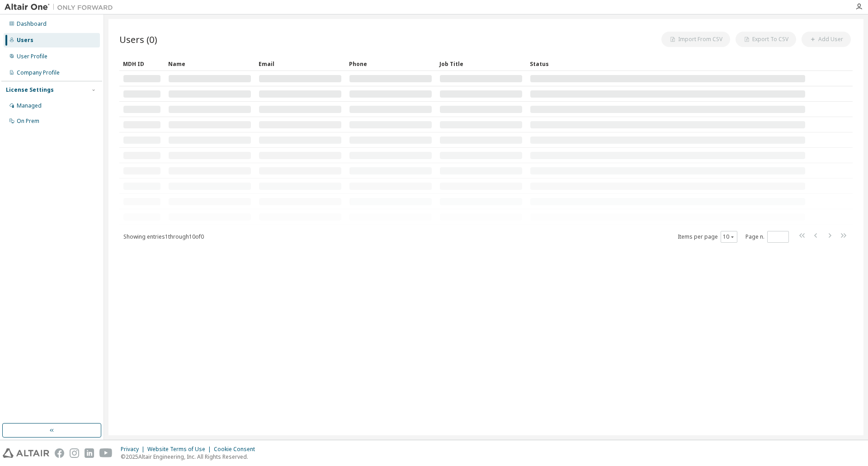 Image resolution: width=868 pixels, height=466 pixels. I want to click on img: Altair One, so click(61, 7).